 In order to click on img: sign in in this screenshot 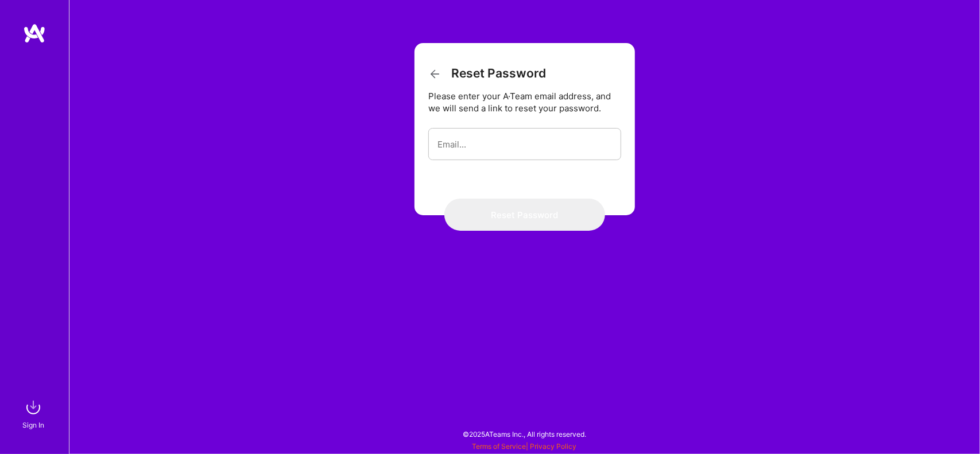, I will do `click(33, 408)`.